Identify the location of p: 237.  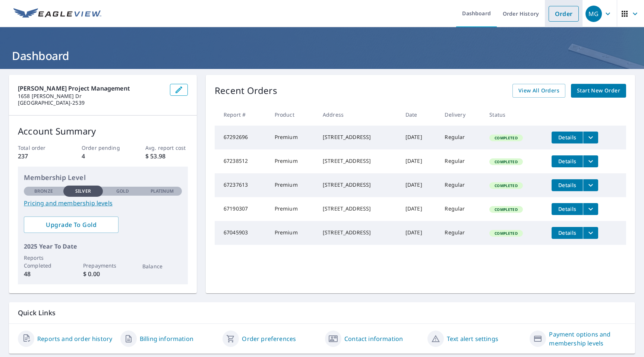
(39, 156).